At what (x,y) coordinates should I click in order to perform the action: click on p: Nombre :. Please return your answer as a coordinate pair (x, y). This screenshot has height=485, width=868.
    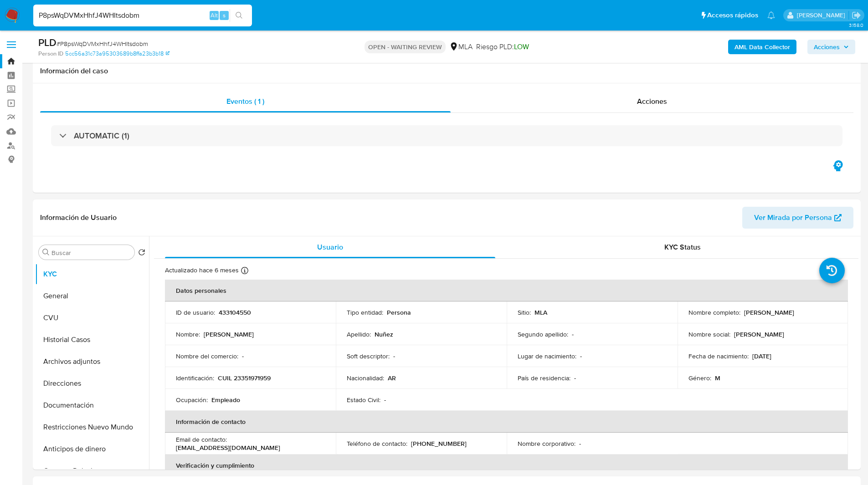
    Looking at the image, I should click on (188, 334).